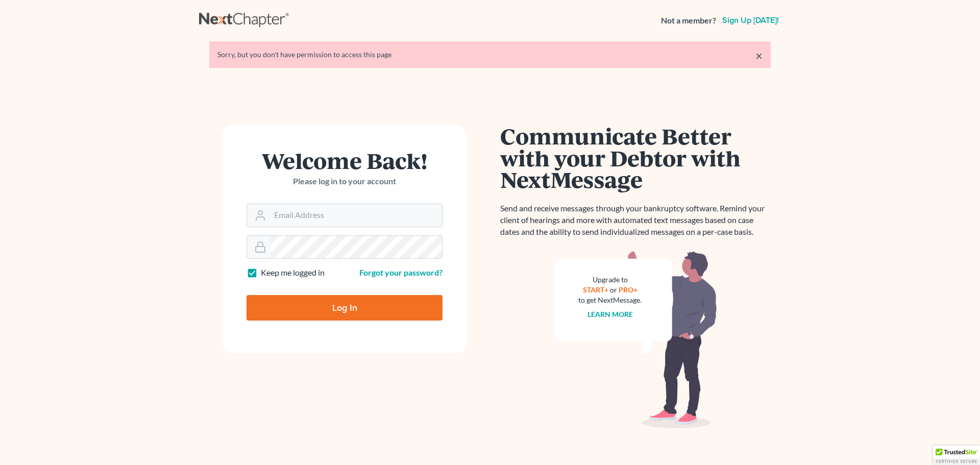 This screenshot has width=980, height=465. What do you see at coordinates (595, 289) in the screenshot?
I see `a: START+` at bounding box center [595, 289].